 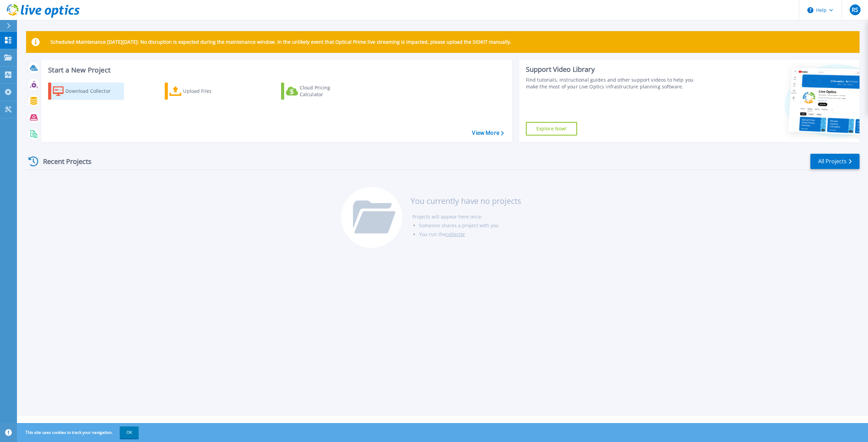 What do you see at coordinates (85, 91) in the screenshot?
I see `a: Download Collector` at bounding box center [85, 91].